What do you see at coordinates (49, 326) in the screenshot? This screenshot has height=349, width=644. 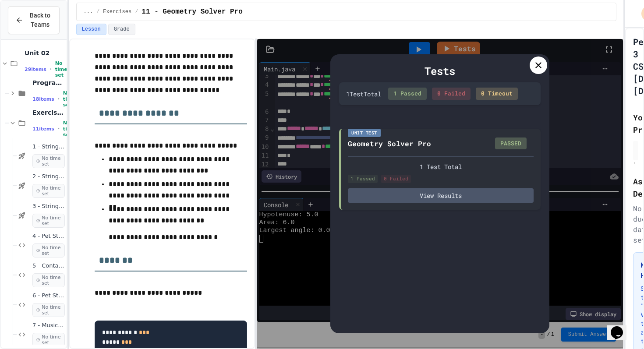 I see `span: 7 - Music Player Debugger` at bounding box center [49, 326].